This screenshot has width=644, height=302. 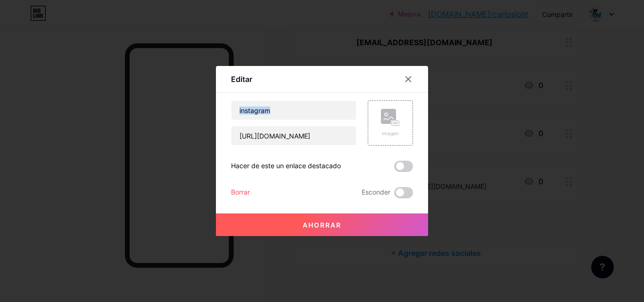 What do you see at coordinates (322, 225) in the screenshot?
I see `button: Ahorrar` at bounding box center [322, 225].